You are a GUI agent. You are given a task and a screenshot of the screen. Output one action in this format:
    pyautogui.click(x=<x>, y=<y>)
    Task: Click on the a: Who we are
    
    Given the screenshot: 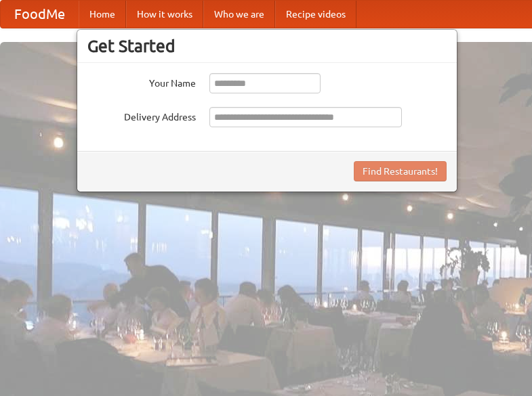 What is the action you would take?
    pyautogui.click(x=239, y=14)
    